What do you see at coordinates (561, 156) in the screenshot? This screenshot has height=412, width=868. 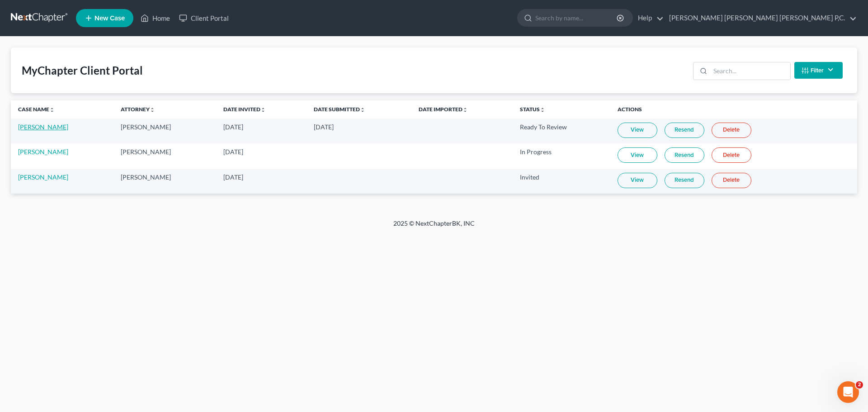 I see `td: In Progress` at bounding box center [561, 156].